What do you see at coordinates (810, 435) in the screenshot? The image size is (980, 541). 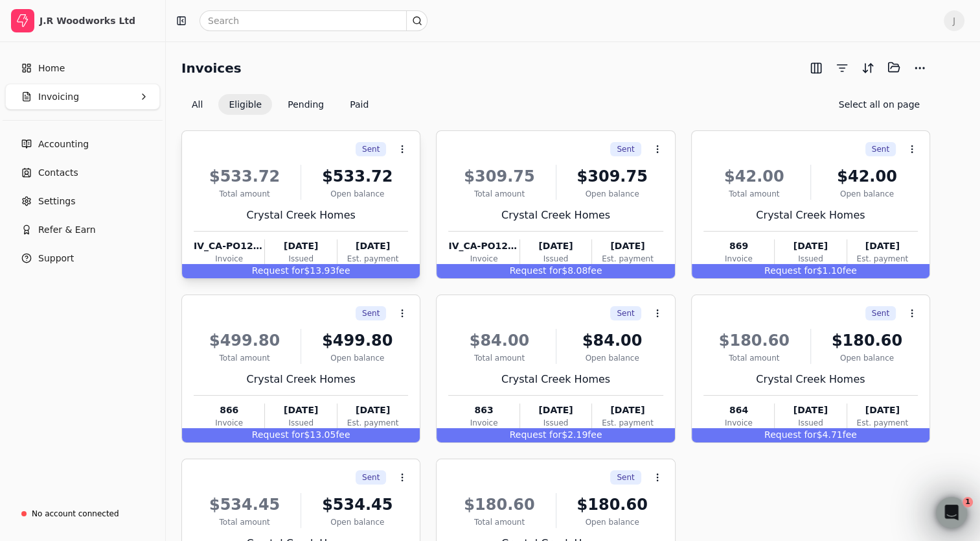 I see `div: $4.71` at bounding box center [810, 435].